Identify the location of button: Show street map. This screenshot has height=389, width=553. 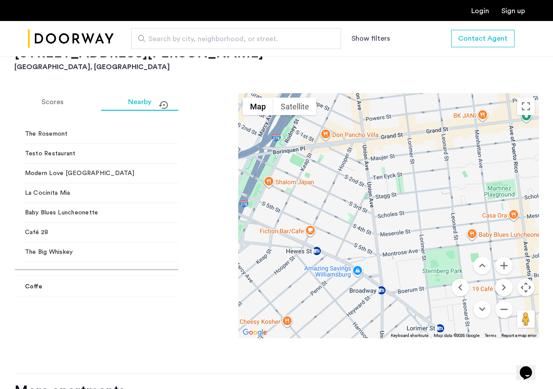
(258, 106).